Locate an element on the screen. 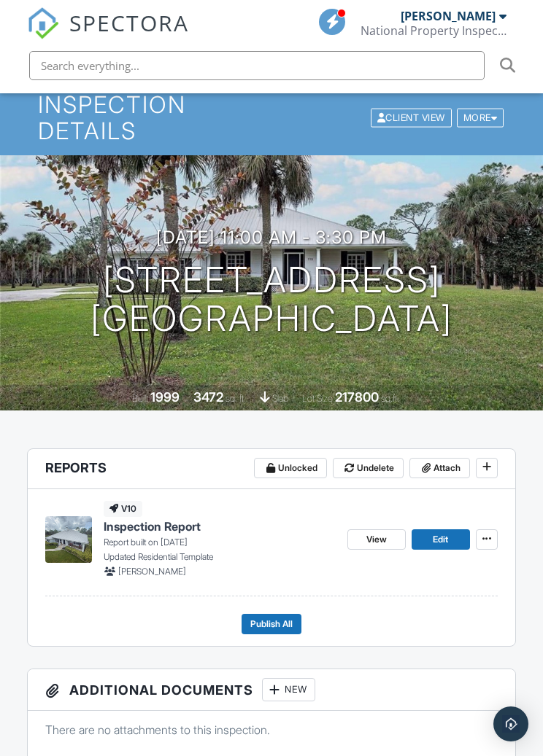 The height and width of the screenshot is (756, 543). div: More is located at coordinates (480, 117).